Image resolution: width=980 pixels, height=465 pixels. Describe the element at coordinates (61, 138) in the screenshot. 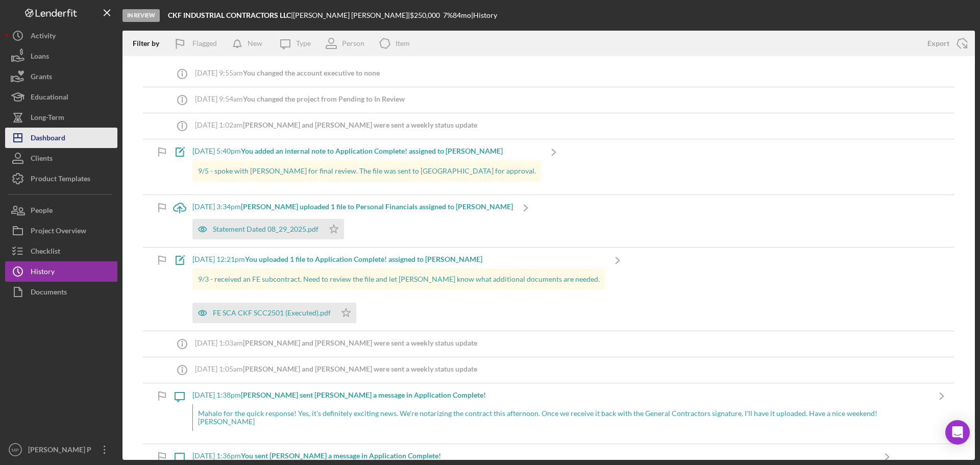

I see `button: Dashboard` at that location.